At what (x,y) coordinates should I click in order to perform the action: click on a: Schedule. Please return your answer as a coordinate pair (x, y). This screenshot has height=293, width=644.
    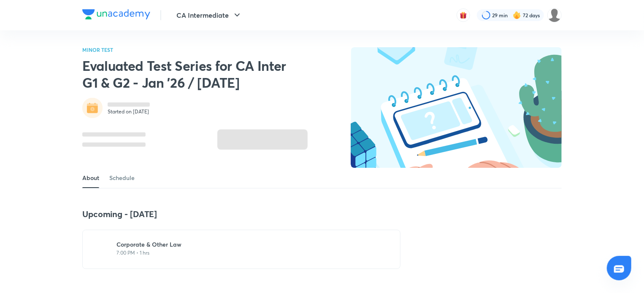
    Looking at the image, I should click on (122, 178).